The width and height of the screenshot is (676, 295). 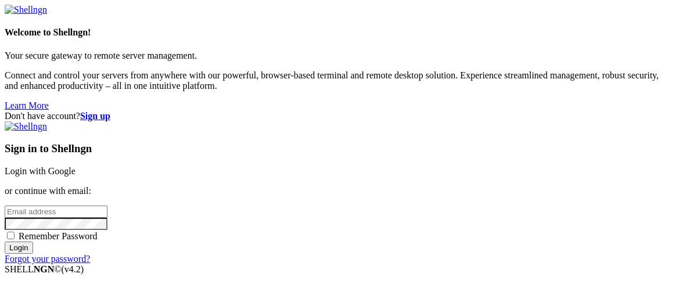 What do you see at coordinates (58, 236) in the screenshot?
I see `span: Remember Password` at bounding box center [58, 236].